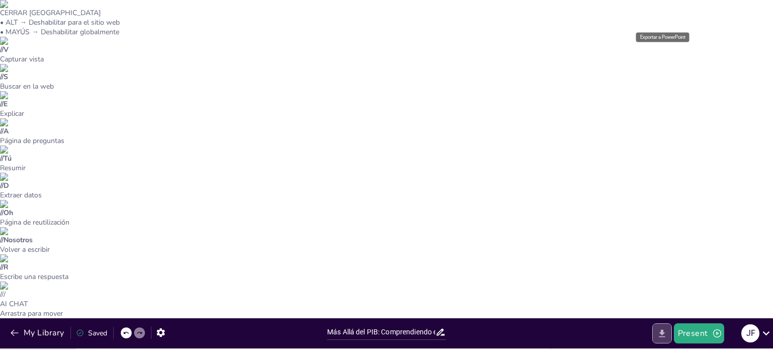 This screenshot has height=350, width=773. Describe the element at coordinates (92, 332) in the screenshot. I see `div: Saved` at that location.